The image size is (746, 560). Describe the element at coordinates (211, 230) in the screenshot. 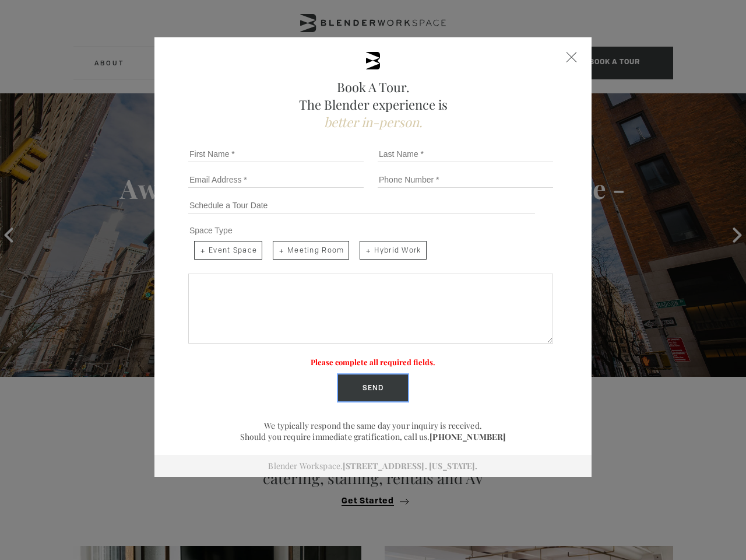

I see `span: Space Type` at that location.